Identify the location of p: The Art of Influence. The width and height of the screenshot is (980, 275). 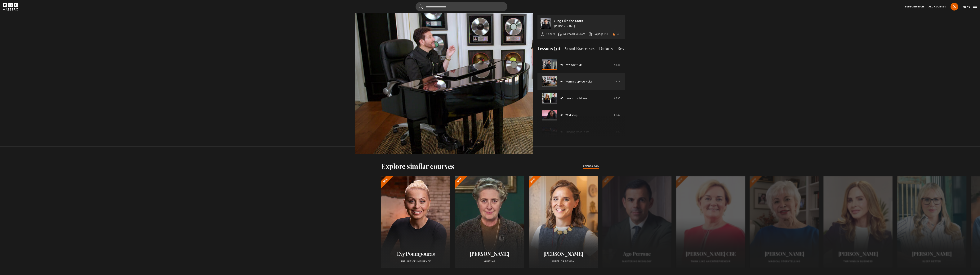
(416, 262).